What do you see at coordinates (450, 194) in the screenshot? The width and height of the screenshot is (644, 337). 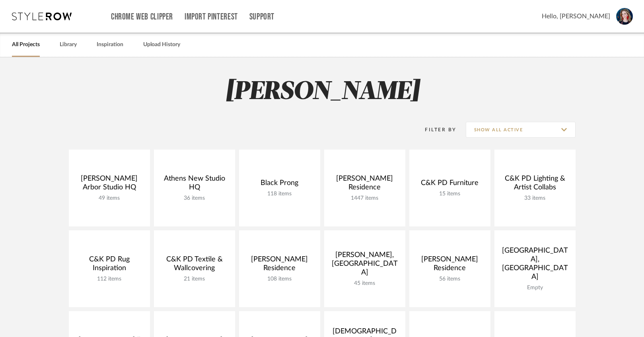 I see `div: 15 items` at bounding box center [450, 194].